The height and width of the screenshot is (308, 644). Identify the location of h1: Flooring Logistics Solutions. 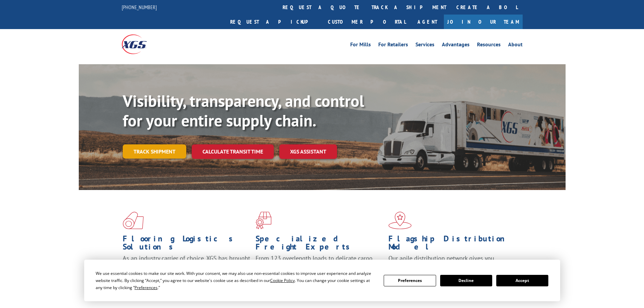
(186, 245).